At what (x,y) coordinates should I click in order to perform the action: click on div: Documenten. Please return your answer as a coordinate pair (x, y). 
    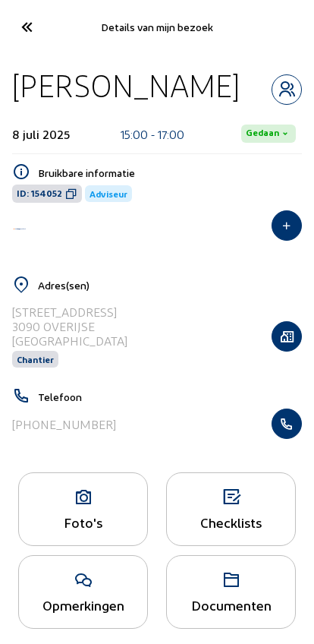
    Looking at the image, I should click on (231, 605).